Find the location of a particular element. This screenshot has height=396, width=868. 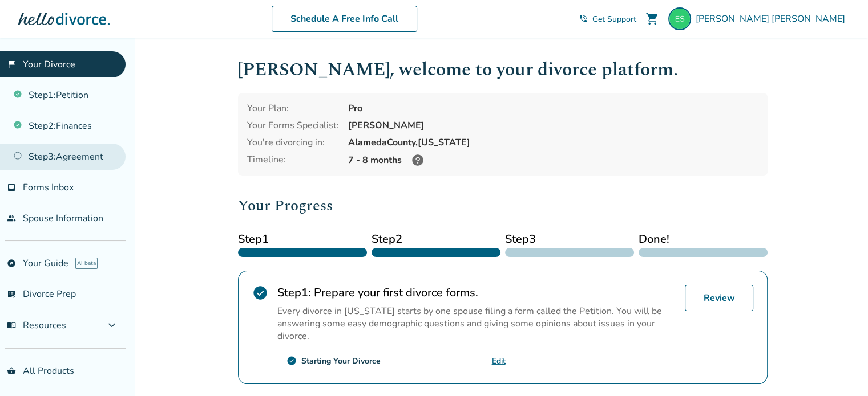

span: explore is located at coordinates (12, 263).